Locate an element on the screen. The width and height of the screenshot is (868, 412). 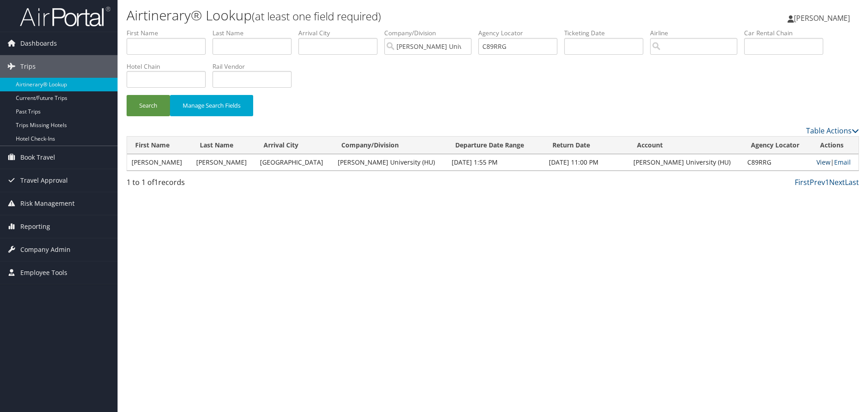
span: Company Admin is located at coordinates (45, 250).